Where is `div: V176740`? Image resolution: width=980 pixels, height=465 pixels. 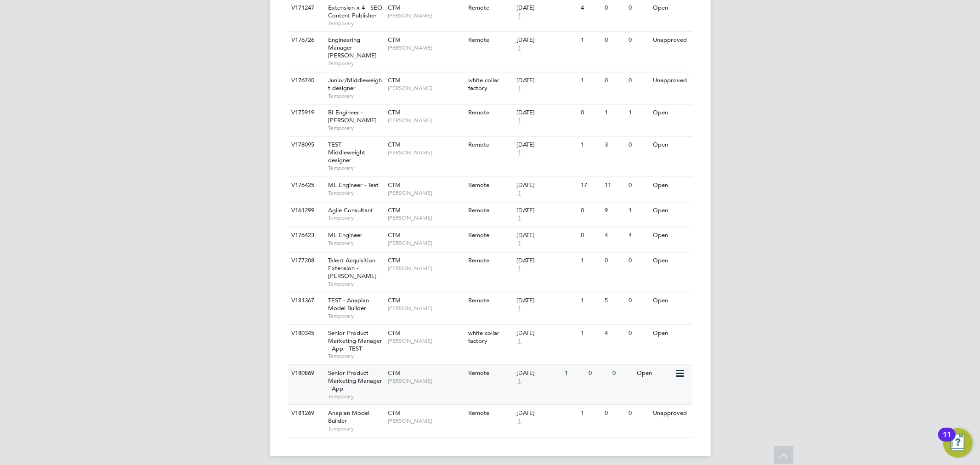 div: V176740 is located at coordinates (306, 80).